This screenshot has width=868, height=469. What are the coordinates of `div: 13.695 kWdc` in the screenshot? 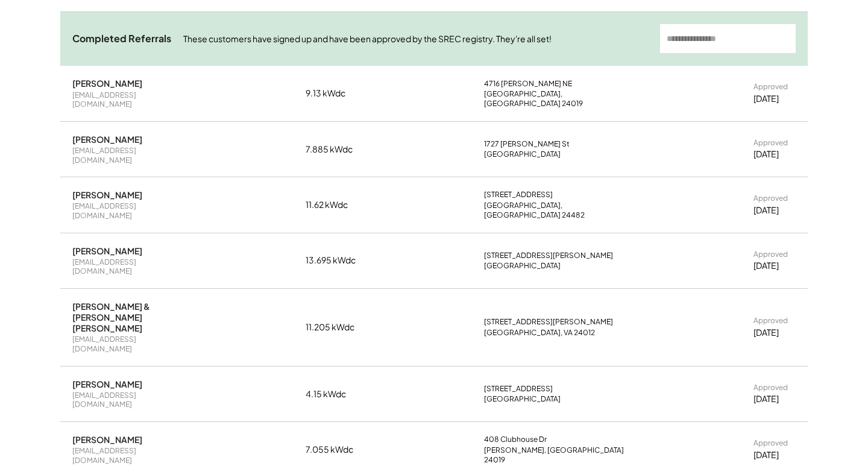 It's located at (336, 261).